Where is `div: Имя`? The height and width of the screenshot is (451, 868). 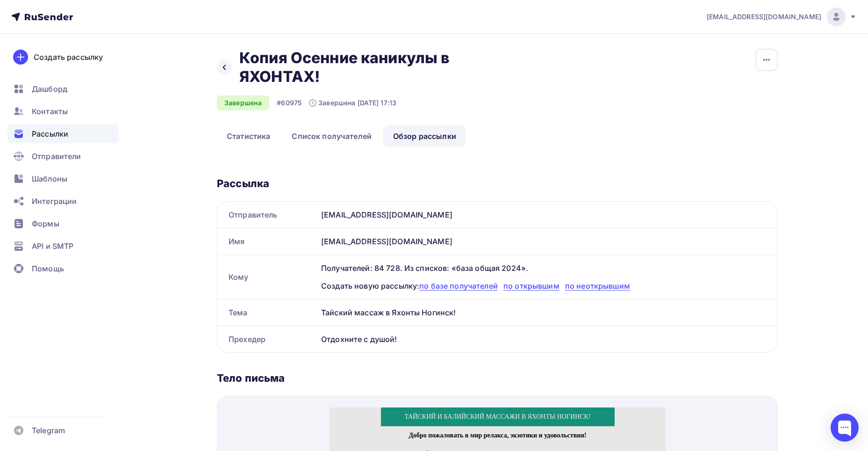 div: Имя is located at coordinates (267, 241).